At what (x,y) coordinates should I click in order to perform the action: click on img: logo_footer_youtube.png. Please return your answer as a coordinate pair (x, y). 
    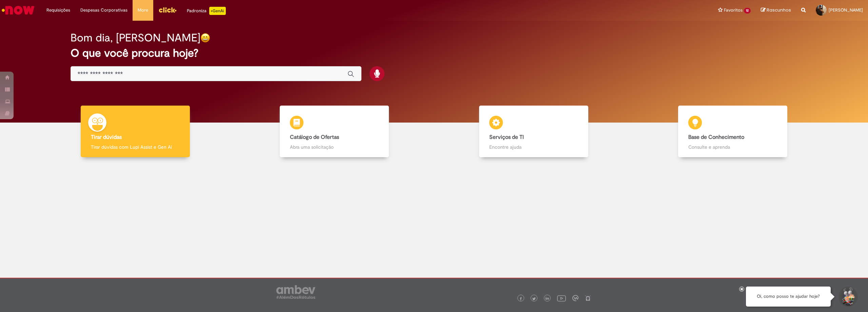
    Looking at the image, I should click on (561, 298).